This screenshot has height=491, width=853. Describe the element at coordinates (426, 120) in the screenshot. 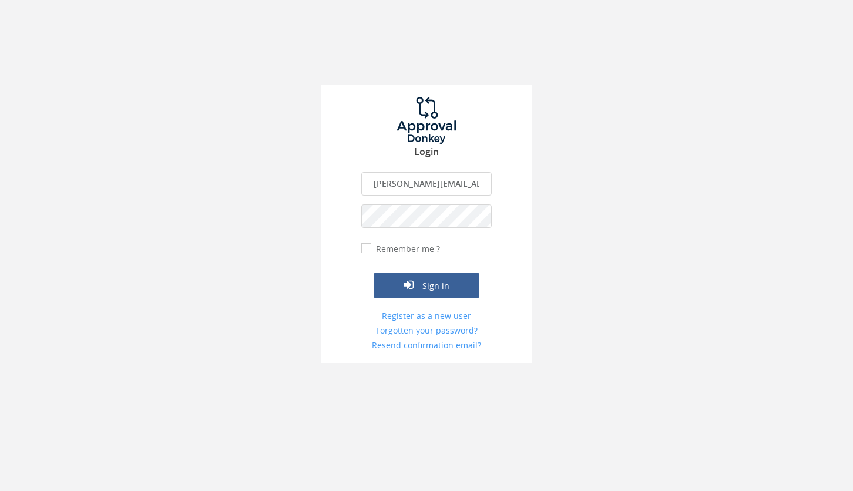

I see `img: logo.png` at that location.